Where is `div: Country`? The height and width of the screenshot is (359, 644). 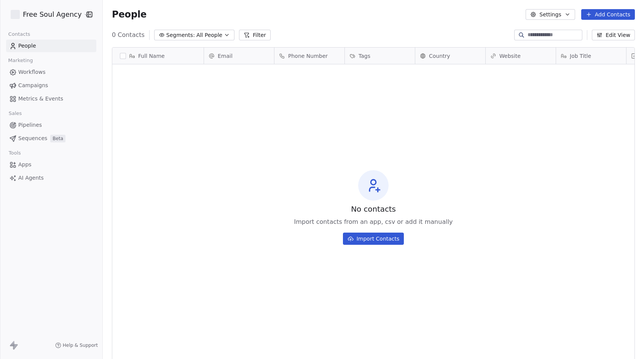 div: Country is located at coordinates (450, 56).